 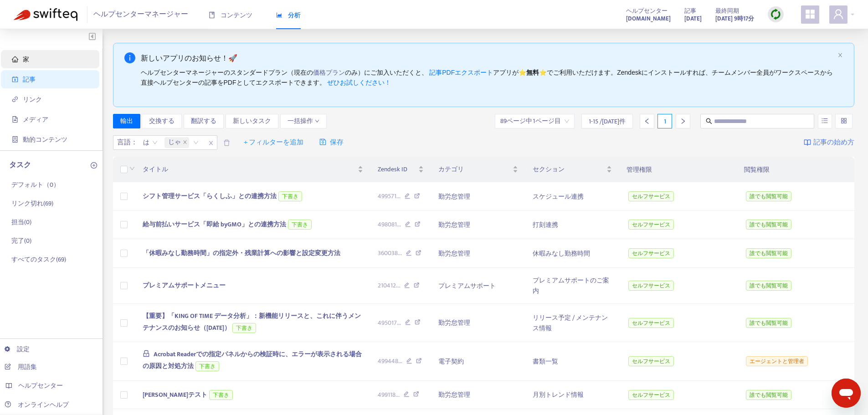 I want to click on font: は, so click(x=146, y=142).